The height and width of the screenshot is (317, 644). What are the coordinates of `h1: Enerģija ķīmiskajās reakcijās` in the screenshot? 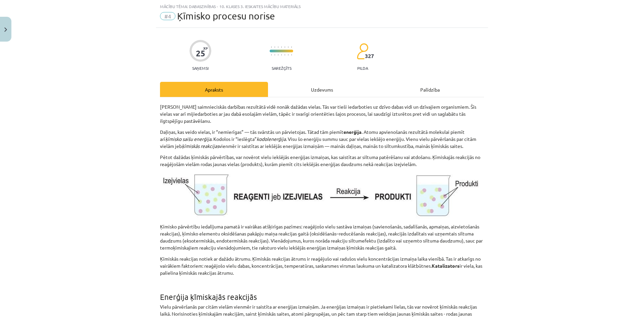 It's located at (322, 291).